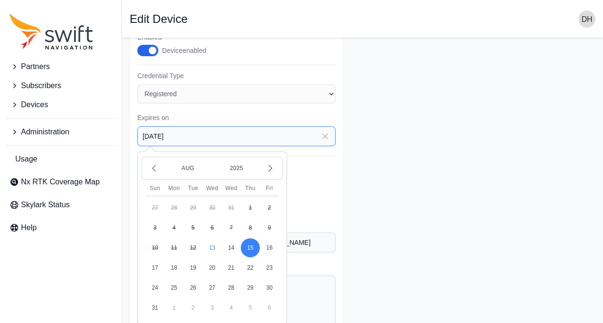  What do you see at coordinates (155, 248) in the screenshot?
I see `button: 10` at bounding box center [155, 248].